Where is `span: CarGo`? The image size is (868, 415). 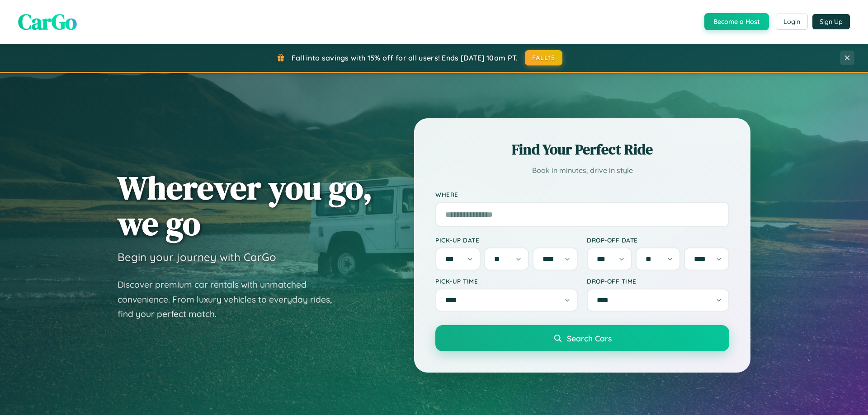
span: CarGo is located at coordinates (47, 22).